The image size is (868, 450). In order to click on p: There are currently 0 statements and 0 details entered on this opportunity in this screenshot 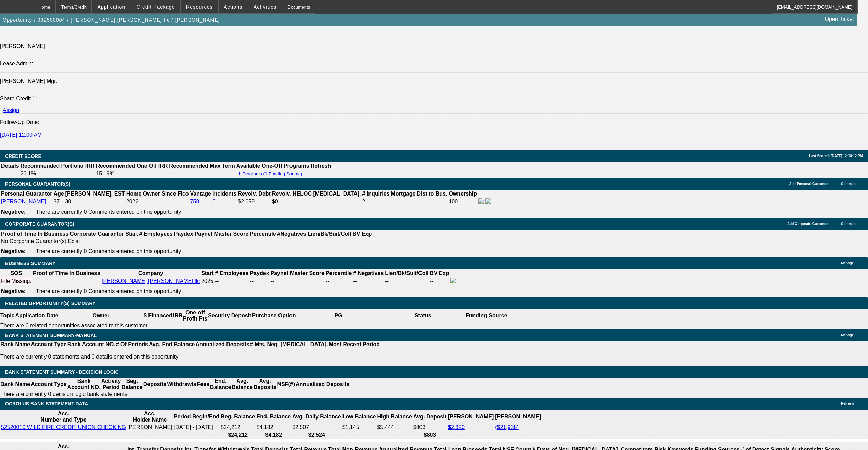, I will do `click(190, 357)`.